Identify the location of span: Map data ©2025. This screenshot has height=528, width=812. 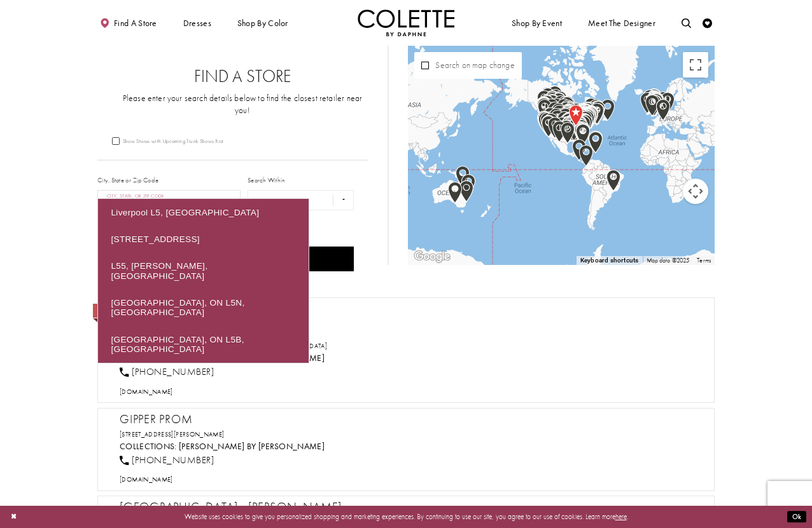
(668, 260).